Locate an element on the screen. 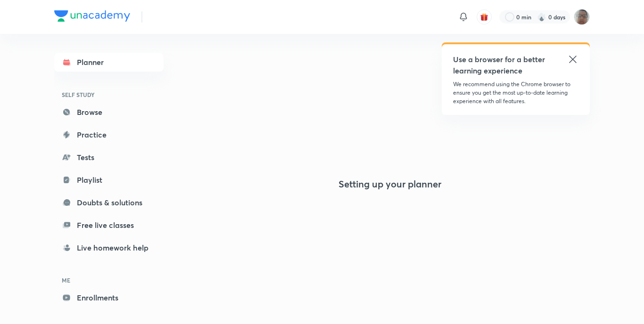  p: We recommend using the Chrome browser to ensure you get the most up-to-date learning experience w... is located at coordinates (516, 93).